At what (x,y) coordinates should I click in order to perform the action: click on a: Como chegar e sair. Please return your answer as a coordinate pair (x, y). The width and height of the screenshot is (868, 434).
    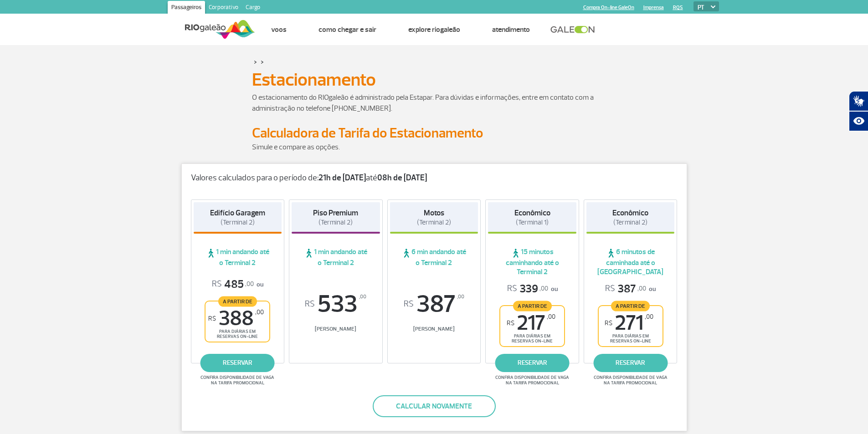
    Looking at the image, I should click on (347, 29).